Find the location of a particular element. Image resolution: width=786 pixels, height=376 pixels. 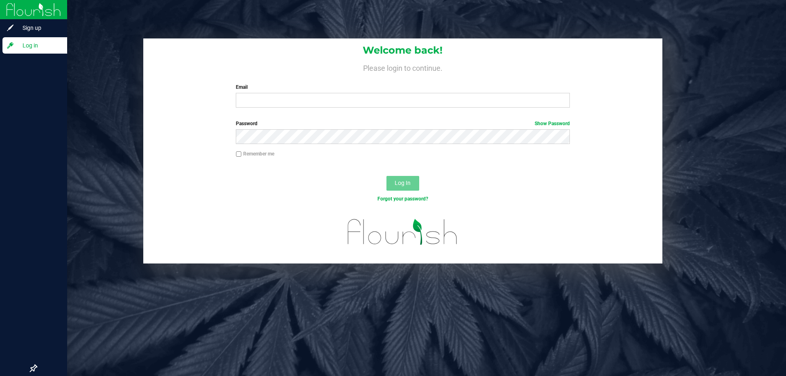

button: Log In is located at coordinates (403, 184).